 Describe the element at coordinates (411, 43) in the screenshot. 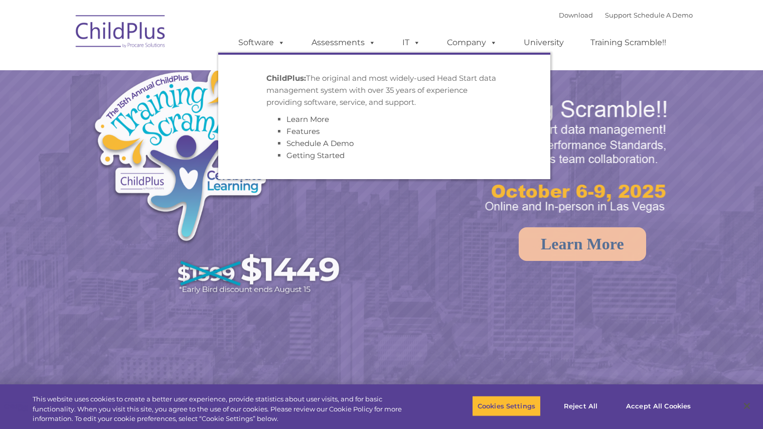

I see `a: IT` at that location.